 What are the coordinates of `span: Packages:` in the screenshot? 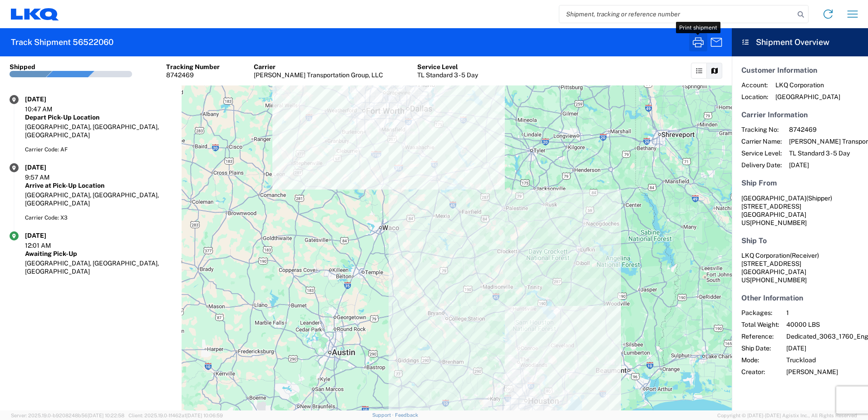 It's located at (760, 313).